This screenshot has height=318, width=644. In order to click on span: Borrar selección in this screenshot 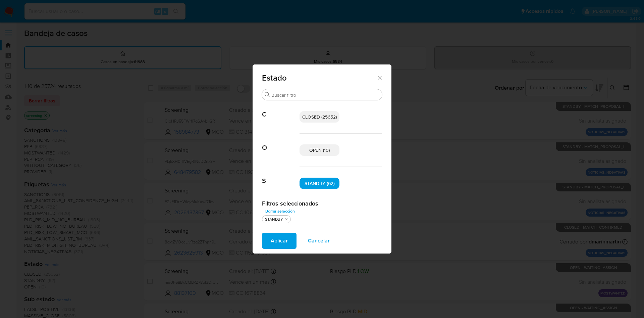, I will do `click(280, 211)`.